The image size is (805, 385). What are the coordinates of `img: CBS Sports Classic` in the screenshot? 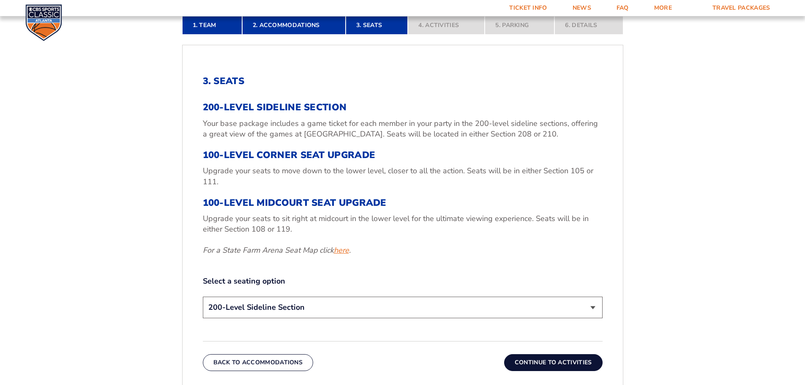 It's located at (44, 22).